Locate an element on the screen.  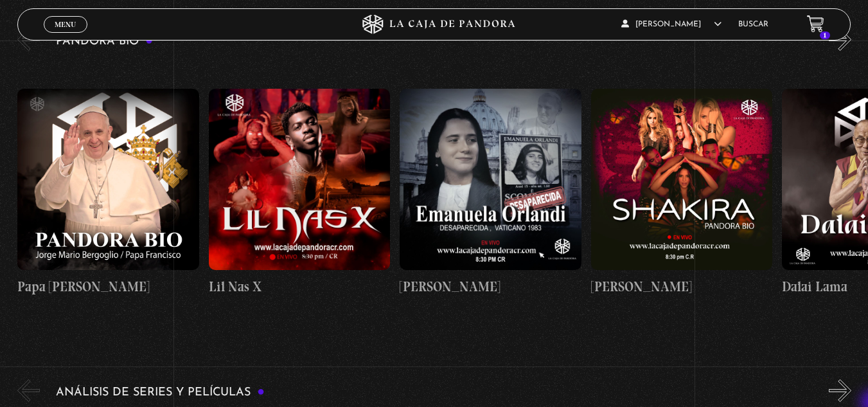
span: Menu is located at coordinates (65, 25).